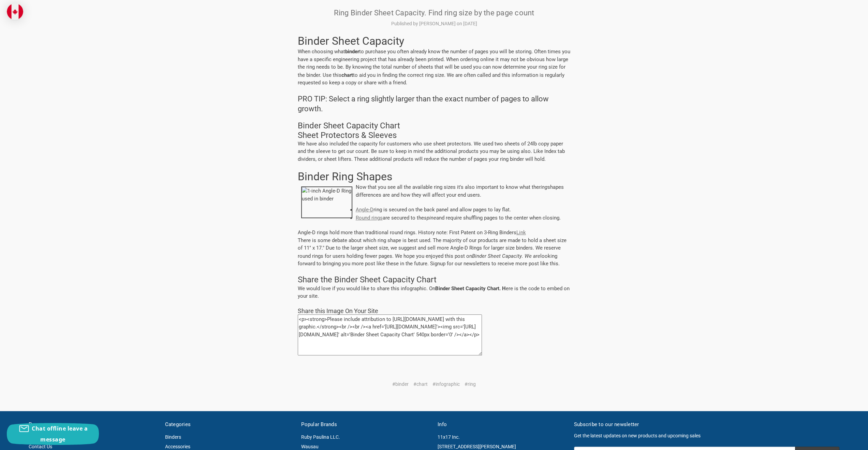 This screenshot has width=868, height=450. Describe the element at coordinates (434, 293) in the screenshot. I see `p: We would love if you would like to share this infographic. On ere is the code to embed on your site.` at that location.